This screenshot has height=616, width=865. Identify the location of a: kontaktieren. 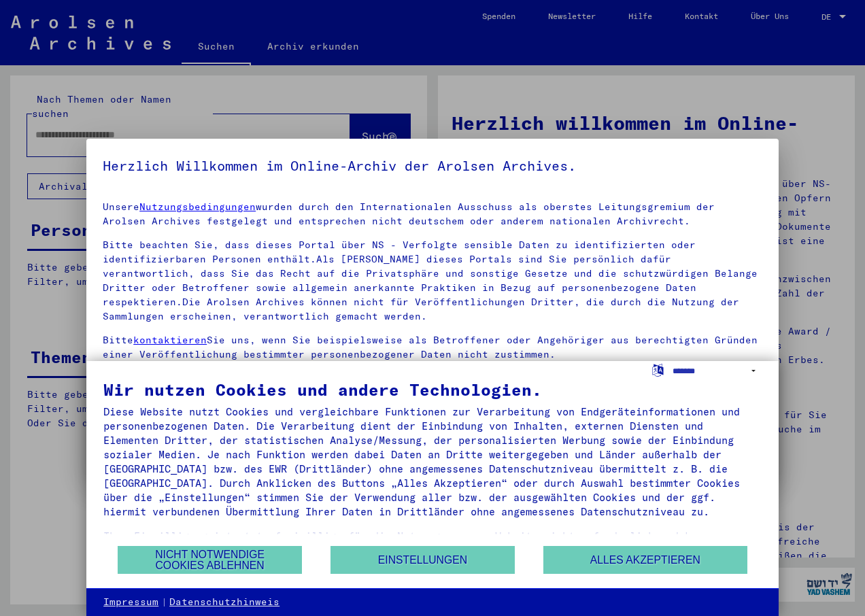
(170, 340).